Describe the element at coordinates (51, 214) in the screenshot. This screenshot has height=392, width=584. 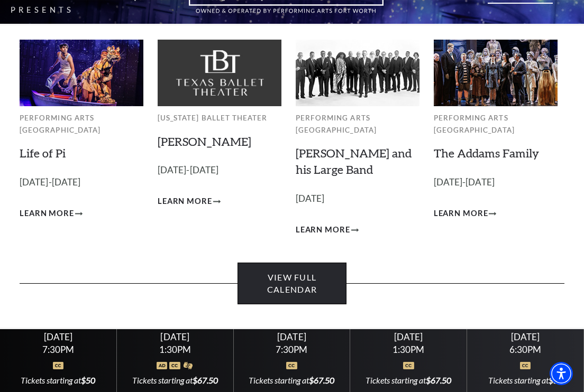
I see `a: Learn More Life of Pi` at that location.